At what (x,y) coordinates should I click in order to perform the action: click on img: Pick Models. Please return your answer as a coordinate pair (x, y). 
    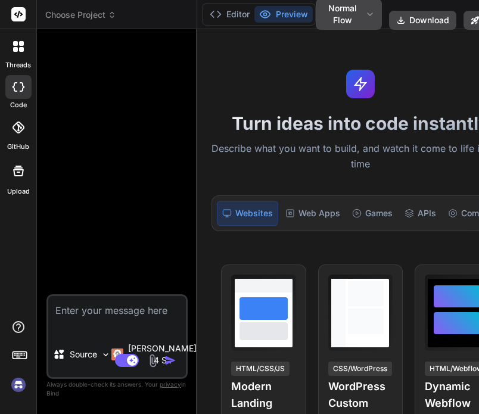
    Looking at the image, I should click on (106, 355).